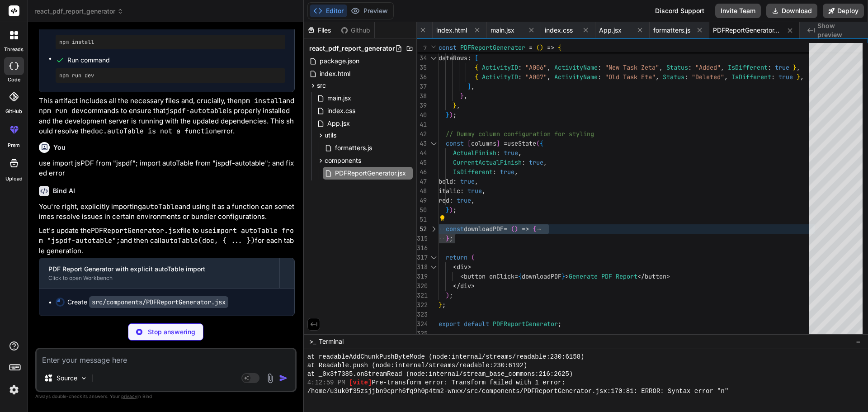  What do you see at coordinates (422, 314) in the screenshot?
I see `div: 323` at bounding box center [422, 314].